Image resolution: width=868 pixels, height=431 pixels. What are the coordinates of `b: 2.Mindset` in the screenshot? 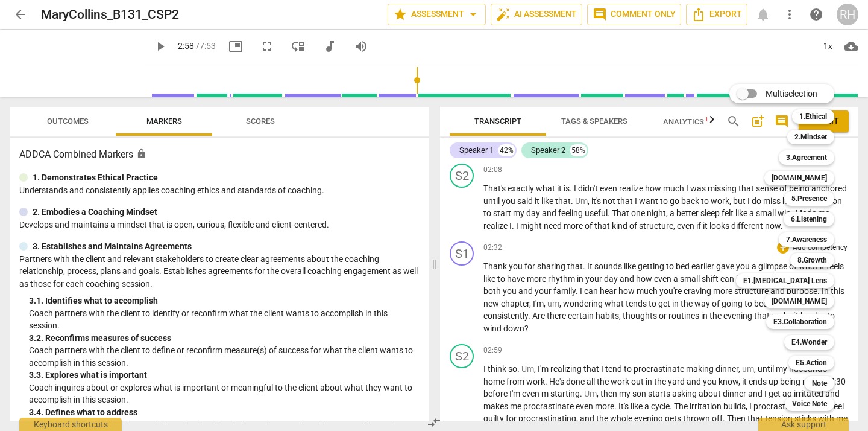 It's located at (811, 137).